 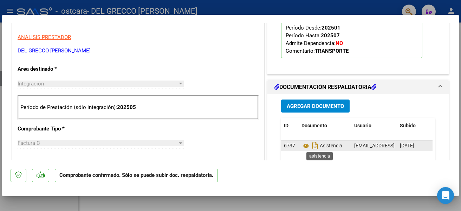 I want to click on p: Area destinado *, so click(x=54, y=69).